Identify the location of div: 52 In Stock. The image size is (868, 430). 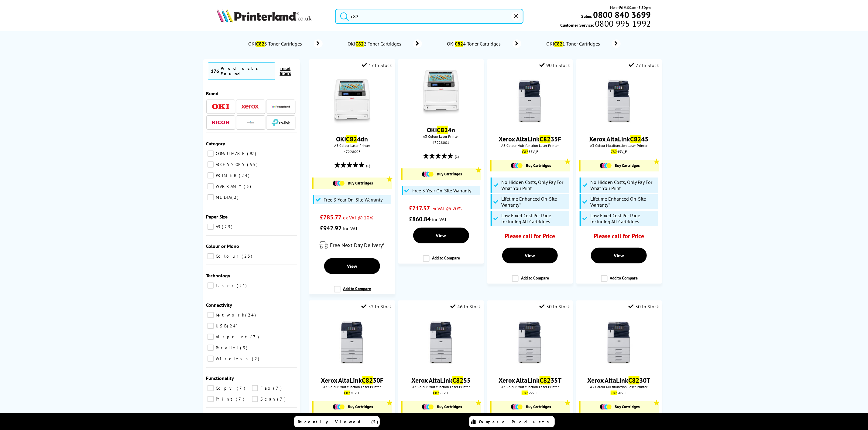
(376, 307).